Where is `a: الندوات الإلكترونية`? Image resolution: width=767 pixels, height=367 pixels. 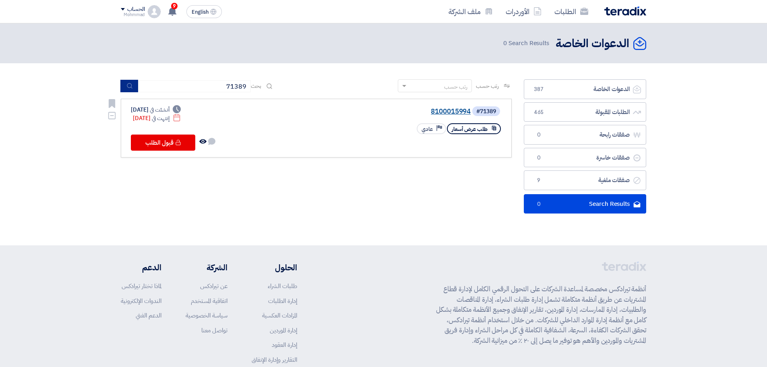 a: الندوات الإلكترونية is located at coordinates (141, 301).